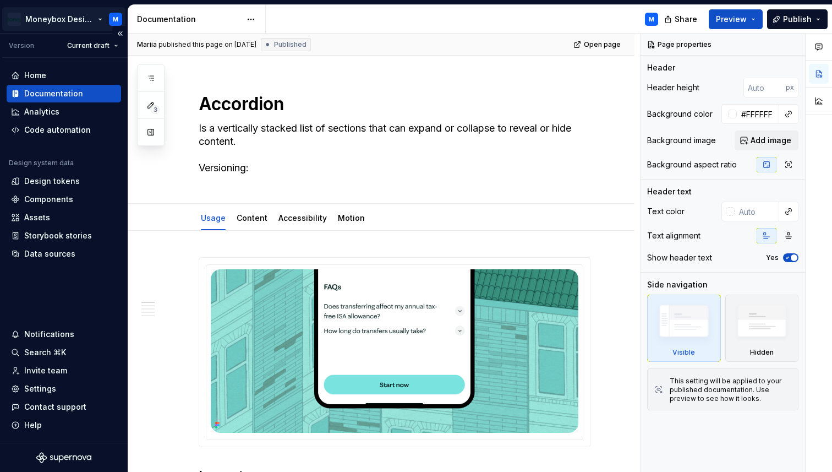 The height and width of the screenshot is (472, 832). I want to click on a: Open page, so click(598, 45).